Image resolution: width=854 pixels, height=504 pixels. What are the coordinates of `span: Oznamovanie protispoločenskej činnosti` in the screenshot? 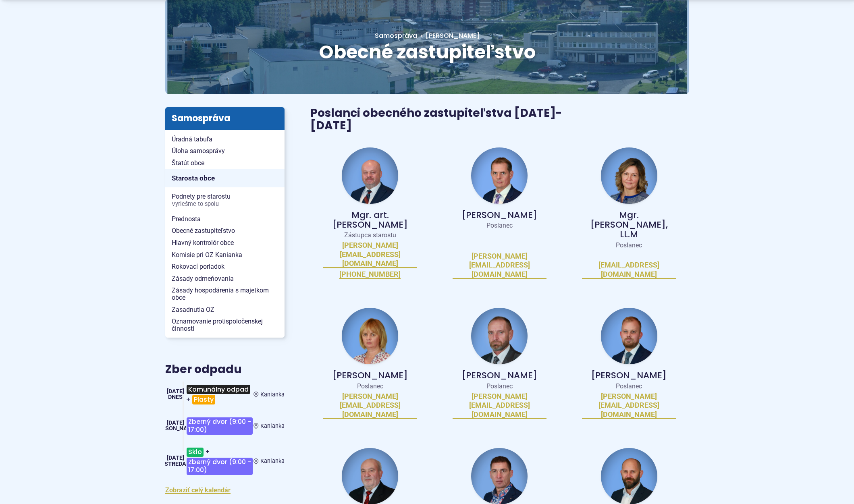 It's located at (225, 325).